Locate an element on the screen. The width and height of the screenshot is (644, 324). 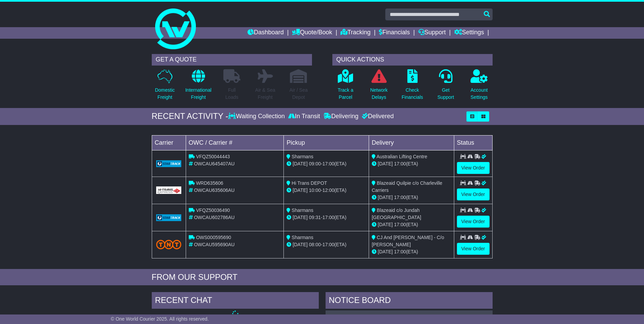
a: Tracking is located at coordinates (356, 33).